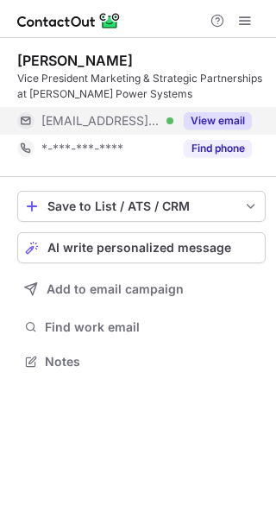 Image resolution: width=276 pixels, height=518 pixels. I want to click on img: ContactOut v5.3.10, so click(69, 21).